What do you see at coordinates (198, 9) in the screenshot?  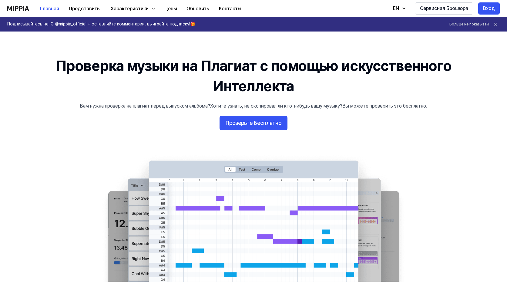 I see `ya-tr-span: Обновить` at bounding box center [198, 9].